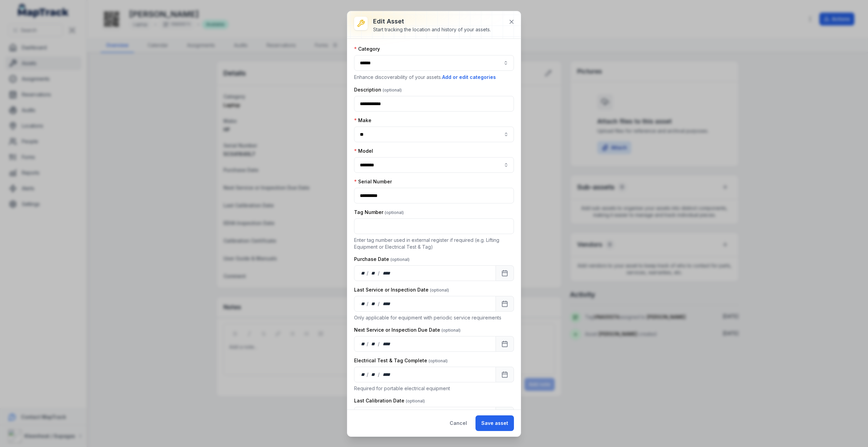 The image size is (868, 447). Describe the element at coordinates (362, 121) in the screenshot. I see `label: Make` at that location.